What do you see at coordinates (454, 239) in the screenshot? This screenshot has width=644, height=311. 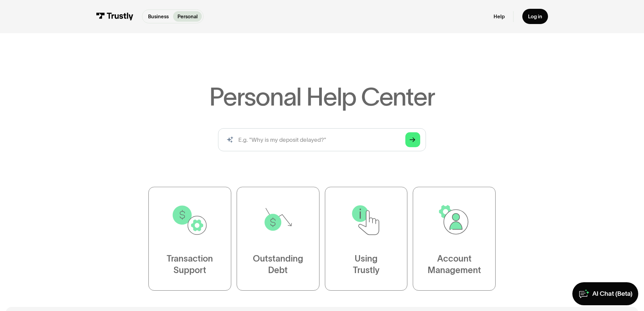 I see `a: AccountManagement` at bounding box center [454, 239].